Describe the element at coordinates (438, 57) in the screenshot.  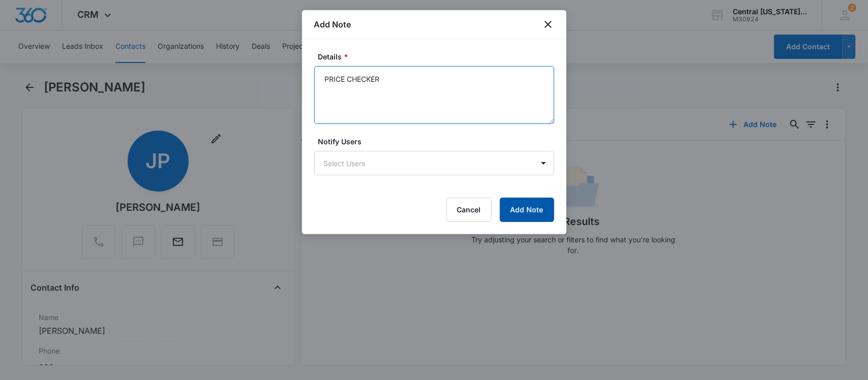
I see `label: Details` at that location.